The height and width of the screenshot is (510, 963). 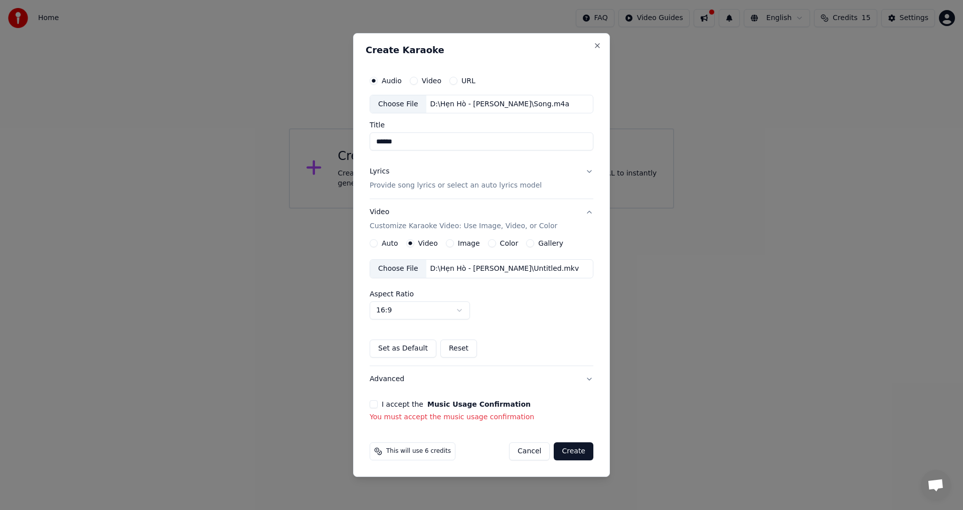 I want to click on button: Set as Default, so click(x=403, y=348).